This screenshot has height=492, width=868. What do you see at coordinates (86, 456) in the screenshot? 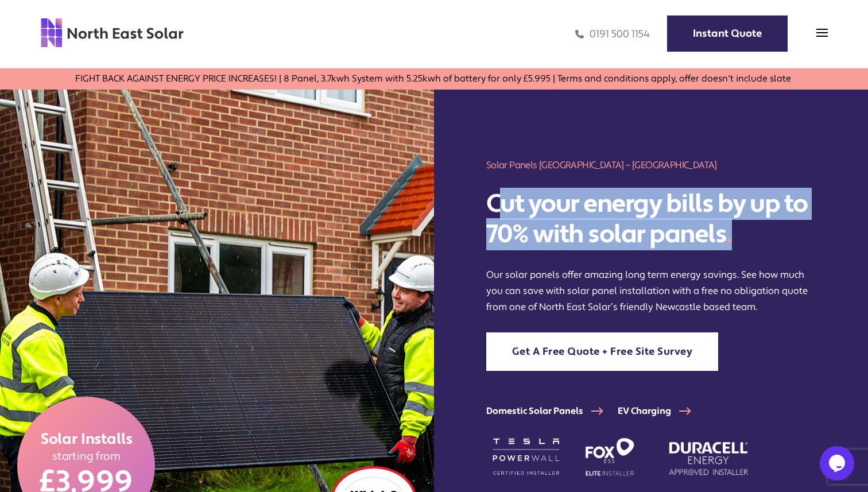
I see `span: starting from` at bounding box center [86, 456].